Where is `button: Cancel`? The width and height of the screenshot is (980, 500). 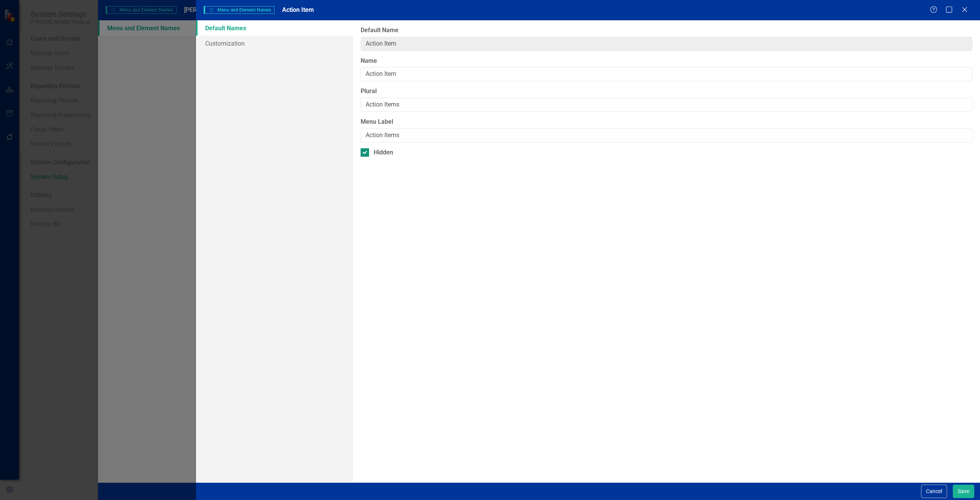
button: Cancel is located at coordinates (934, 491).